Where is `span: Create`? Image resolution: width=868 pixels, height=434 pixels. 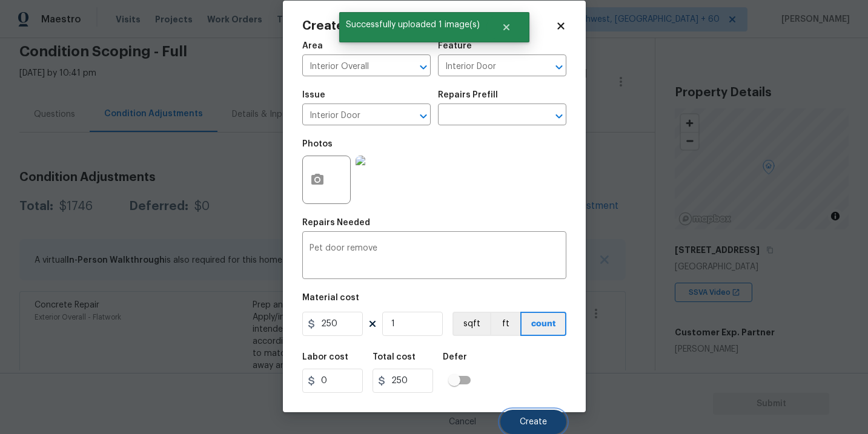
span: Create is located at coordinates (533, 422).